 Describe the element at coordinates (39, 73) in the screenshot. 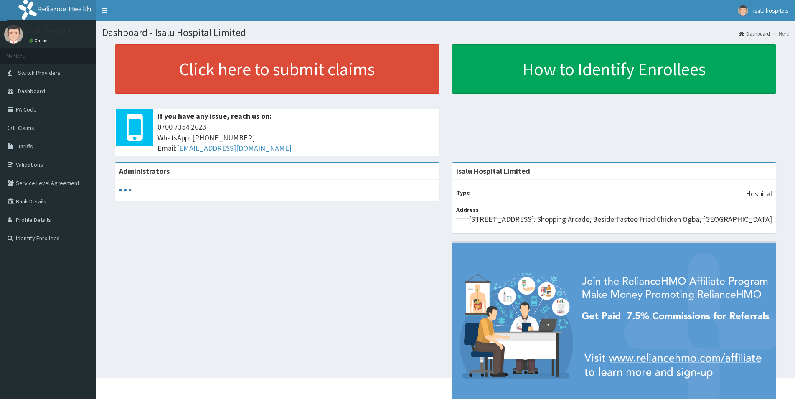

I see `span: Switch Providers` at that location.